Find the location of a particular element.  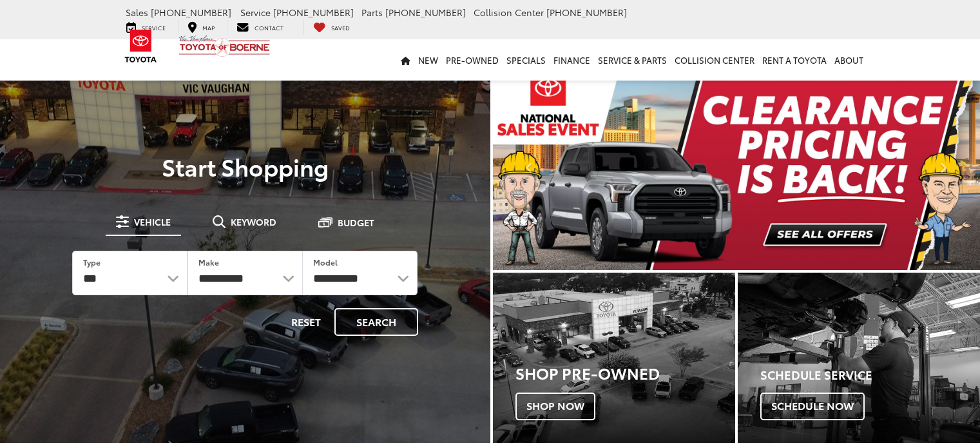

a: Contact is located at coordinates (259, 27).